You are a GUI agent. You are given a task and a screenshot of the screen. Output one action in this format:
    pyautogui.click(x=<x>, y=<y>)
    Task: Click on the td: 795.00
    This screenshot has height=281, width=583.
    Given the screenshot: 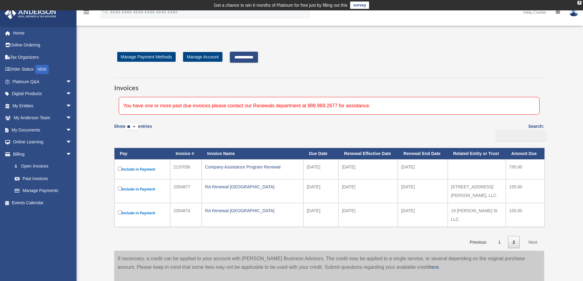 What is the action you would take?
    pyautogui.click(x=526, y=169)
    